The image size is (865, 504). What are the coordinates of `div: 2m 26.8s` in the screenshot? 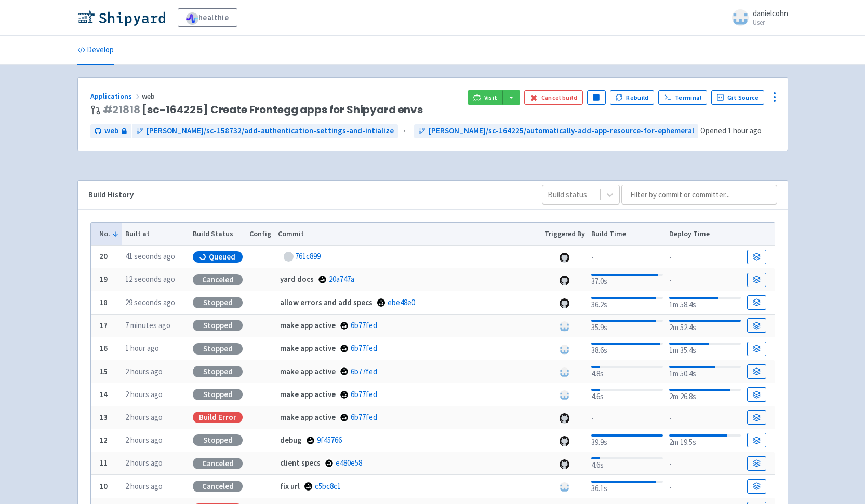 It's located at (704, 395).